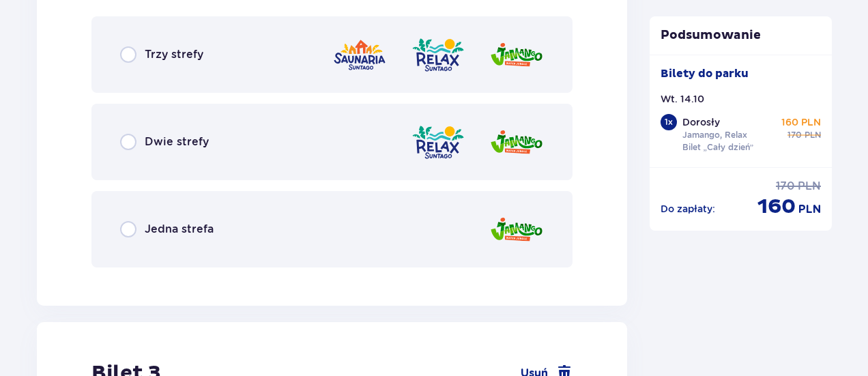 The height and width of the screenshot is (376, 868). Describe the element at coordinates (801, 122) in the screenshot. I see `p: 160 PLN` at that location.